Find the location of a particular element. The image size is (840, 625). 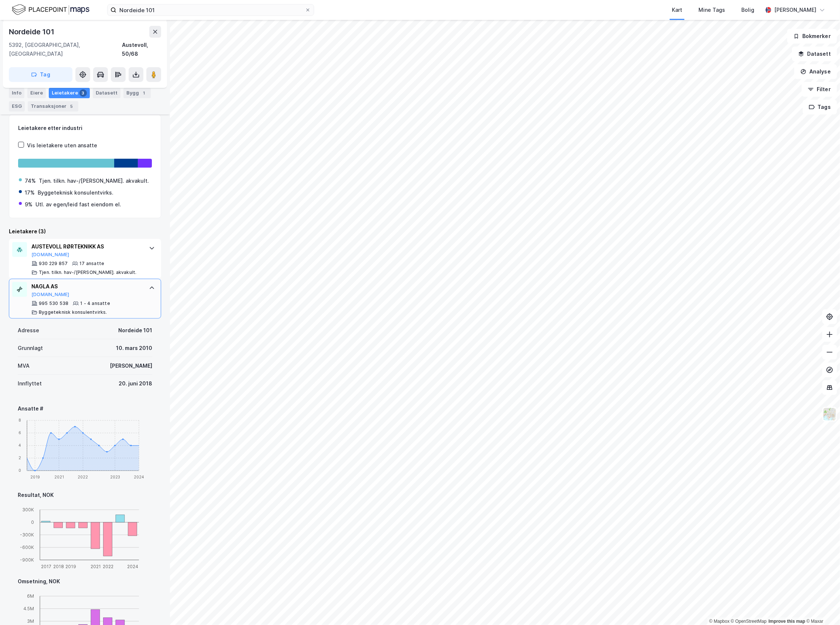

tspan: 4 is located at coordinates (20, 445).